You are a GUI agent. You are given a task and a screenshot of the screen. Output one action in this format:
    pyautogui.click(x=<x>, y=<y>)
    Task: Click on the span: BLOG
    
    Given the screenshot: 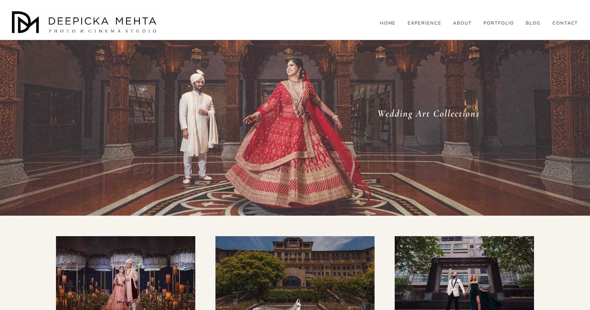 What is the action you would take?
    pyautogui.click(x=533, y=24)
    